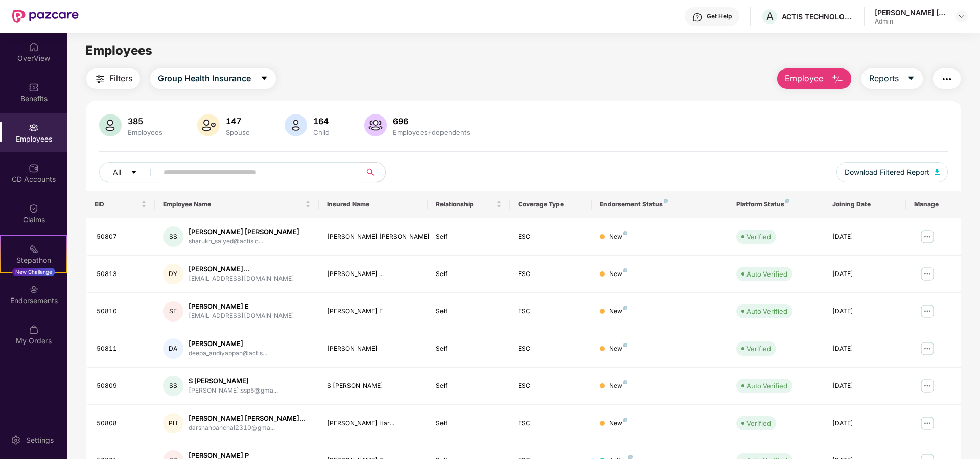 Image resolution: width=980 pixels, height=459 pixels. Describe the element at coordinates (121, 386) in the screenshot. I see `div: 50809` at that location.